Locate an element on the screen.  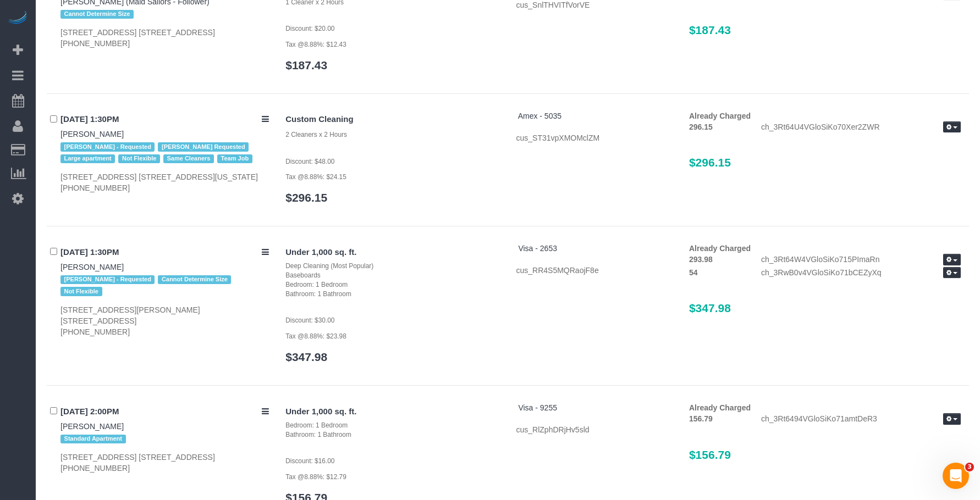
div: Baseboards is located at coordinates (392, 276).